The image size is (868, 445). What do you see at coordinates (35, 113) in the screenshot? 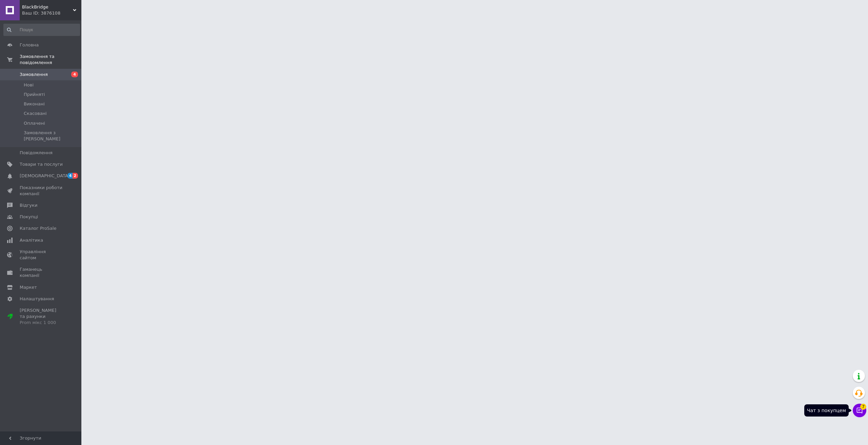
I see `span: Скасовані` at bounding box center [35, 113].